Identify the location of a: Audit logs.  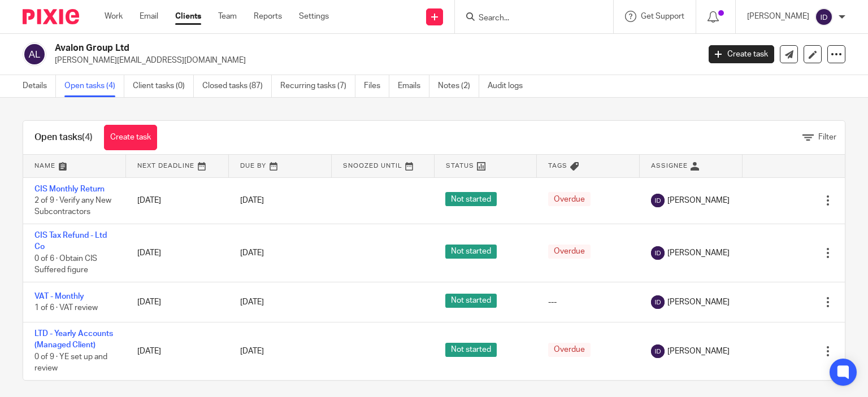
(509, 86).